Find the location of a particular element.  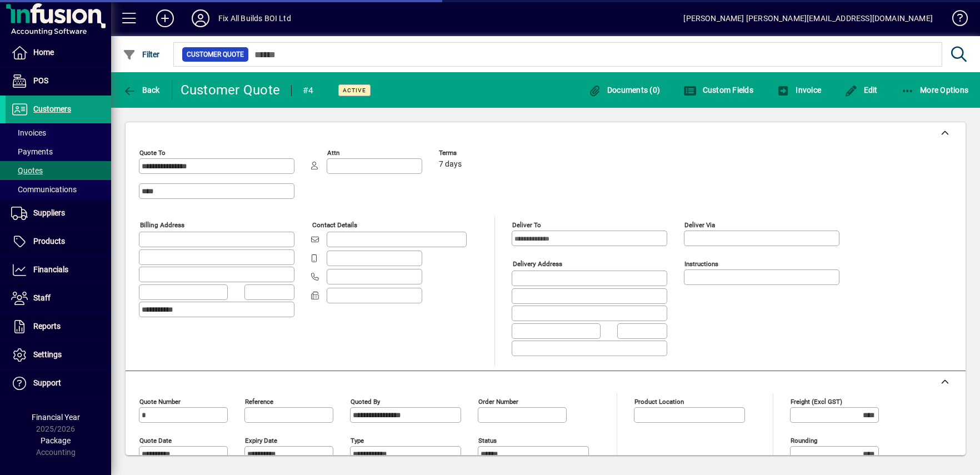

span: Package is located at coordinates (56, 440).